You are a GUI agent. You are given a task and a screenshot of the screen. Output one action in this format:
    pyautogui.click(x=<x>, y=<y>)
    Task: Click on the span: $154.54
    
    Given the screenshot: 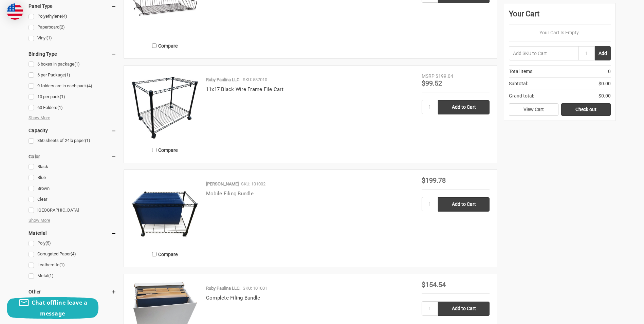 What is the action you would take?
    pyautogui.click(x=433, y=285)
    